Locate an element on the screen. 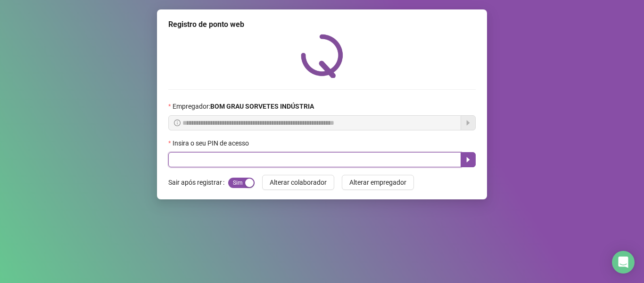  span: Alterar empregador is located at coordinates (378, 182).